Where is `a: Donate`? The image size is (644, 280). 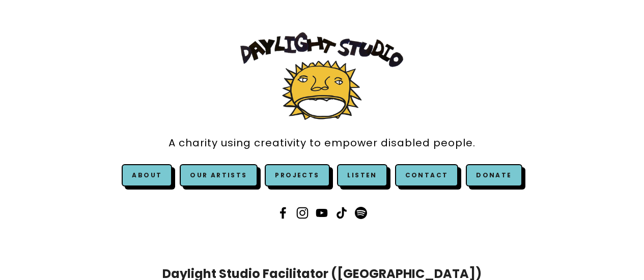 a: Donate is located at coordinates (493, 176).